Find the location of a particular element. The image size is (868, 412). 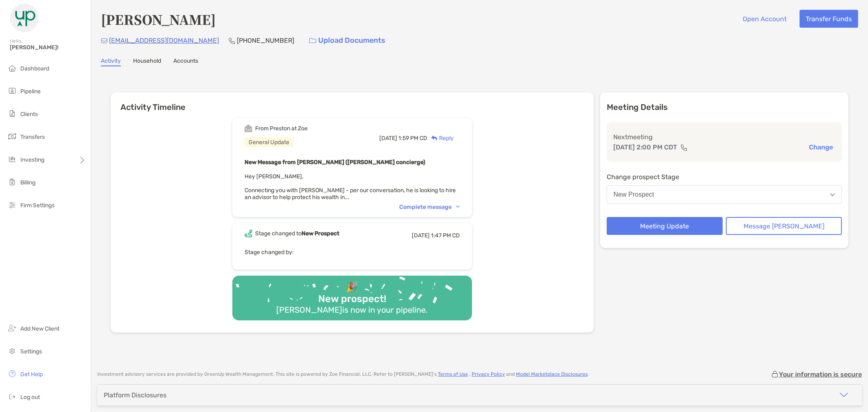

div: New Prospect is located at coordinates (634, 194).